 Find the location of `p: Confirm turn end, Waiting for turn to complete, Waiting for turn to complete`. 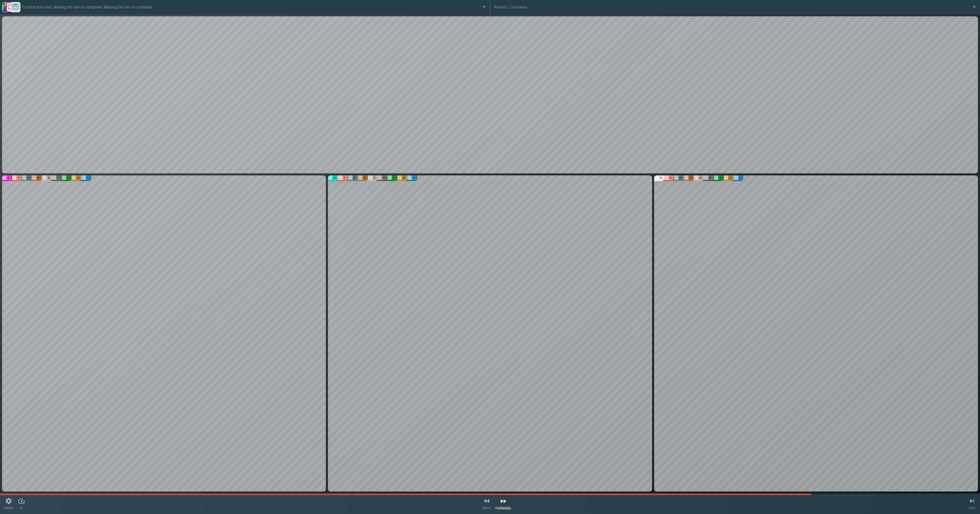

p: Confirm turn end, Waiting for turn to complete, Waiting for turn to complete is located at coordinates (251, 7).